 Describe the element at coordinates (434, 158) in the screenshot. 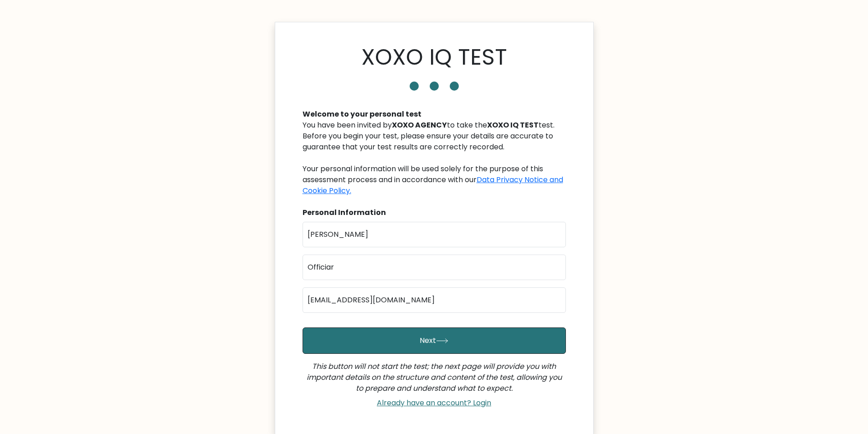

I see `div: You have been invited by to take the test. Before you begin your test, please ensure your details...` at that location.